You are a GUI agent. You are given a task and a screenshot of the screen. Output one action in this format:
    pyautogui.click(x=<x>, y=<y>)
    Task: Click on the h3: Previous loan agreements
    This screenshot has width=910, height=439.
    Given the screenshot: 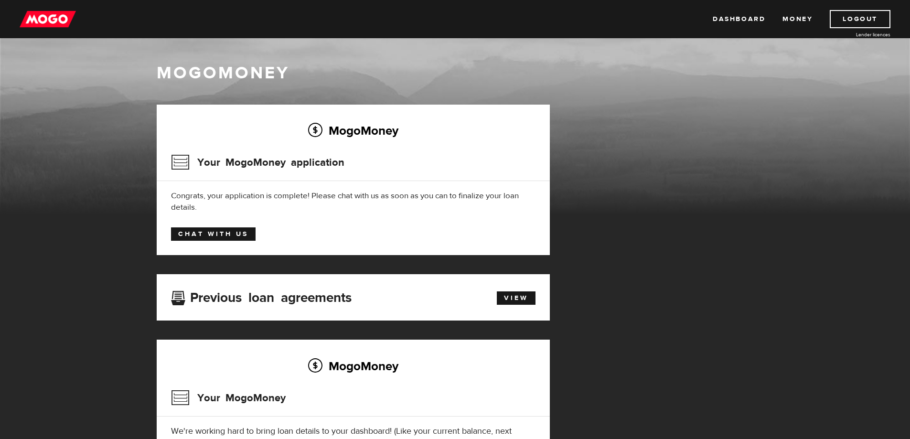 What is the action you would take?
    pyautogui.click(x=261, y=296)
    